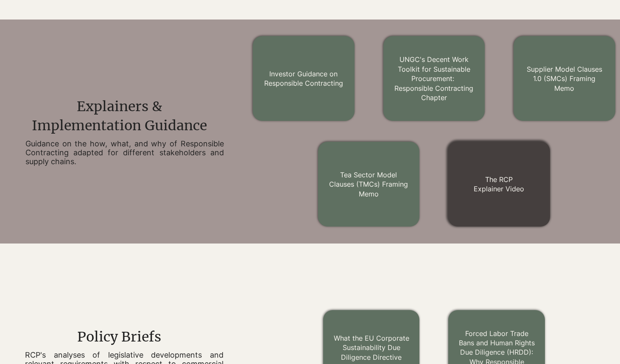  I want to click on span: Policy Briefs, so click(119, 337).